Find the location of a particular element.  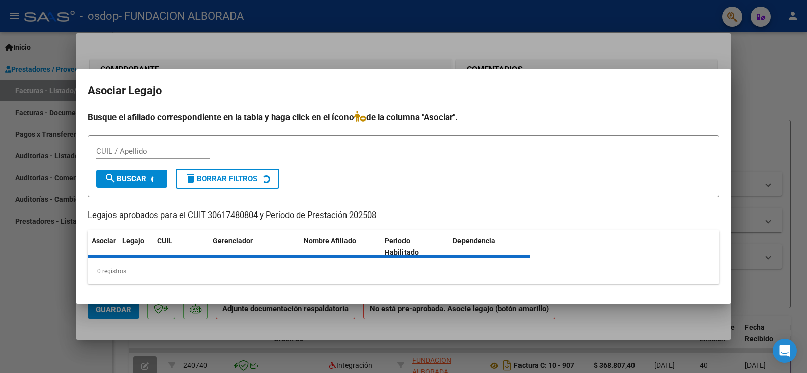

span: Nombre Afiliado is located at coordinates (330, 241).